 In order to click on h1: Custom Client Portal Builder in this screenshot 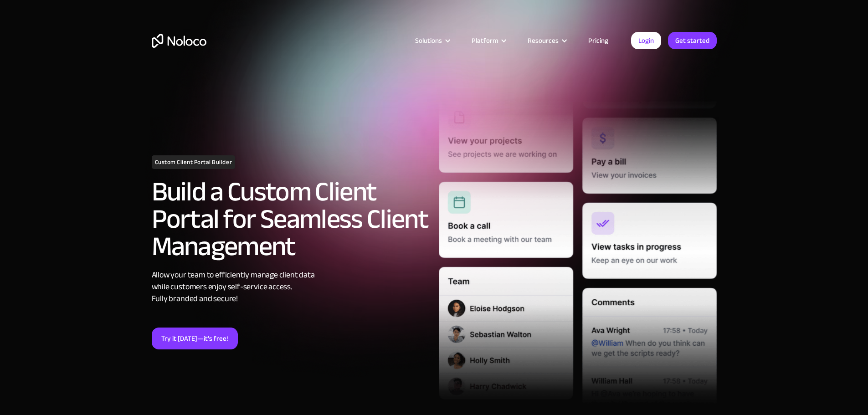, I will do `click(193, 162)`.